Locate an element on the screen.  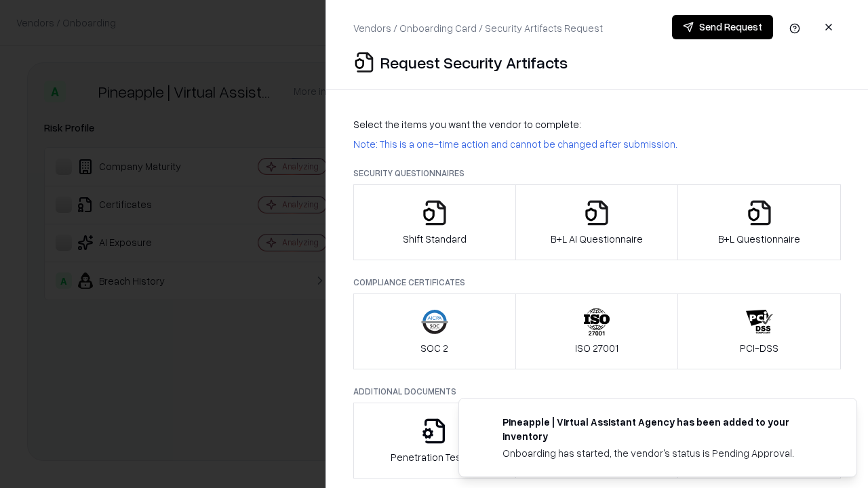
p: SOC 2 is located at coordinates (434, 348).